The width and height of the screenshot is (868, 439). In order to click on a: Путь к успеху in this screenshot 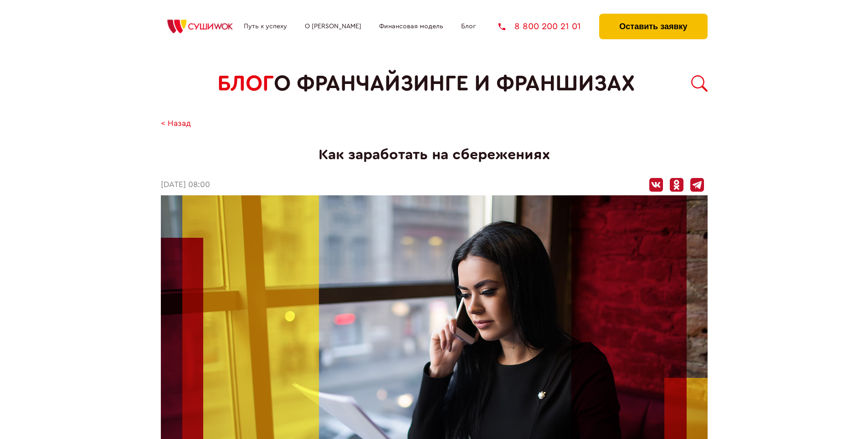, I will do `click(265, 27)`.